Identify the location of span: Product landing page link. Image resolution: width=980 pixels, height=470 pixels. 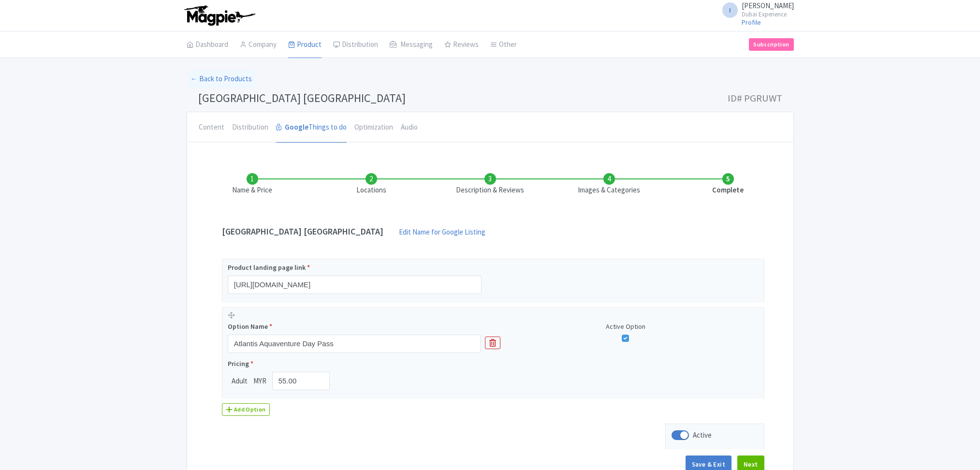
(267, 268).